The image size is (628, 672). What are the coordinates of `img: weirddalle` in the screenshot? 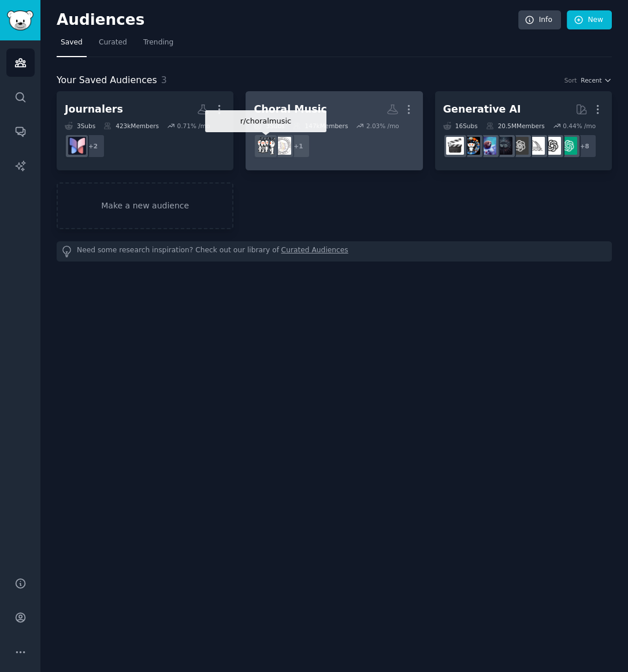 It's located at (503, 146).